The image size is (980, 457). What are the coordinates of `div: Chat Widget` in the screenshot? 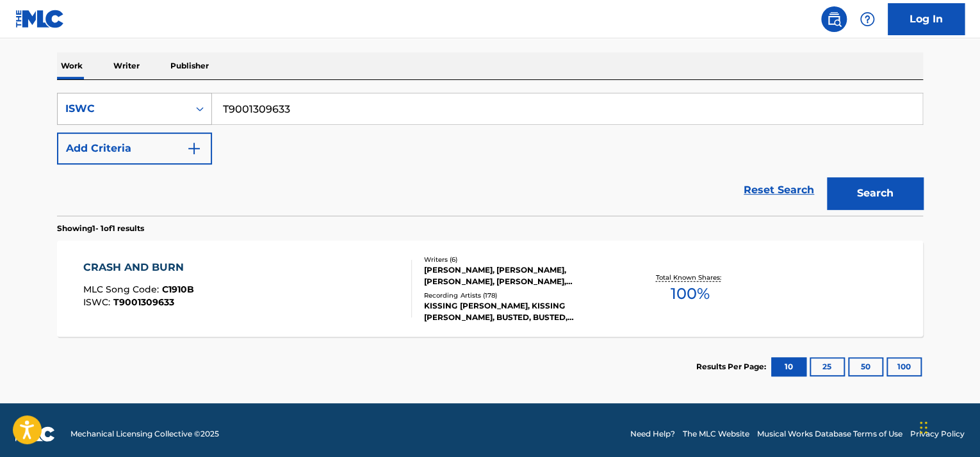 It's located at (948, 427).